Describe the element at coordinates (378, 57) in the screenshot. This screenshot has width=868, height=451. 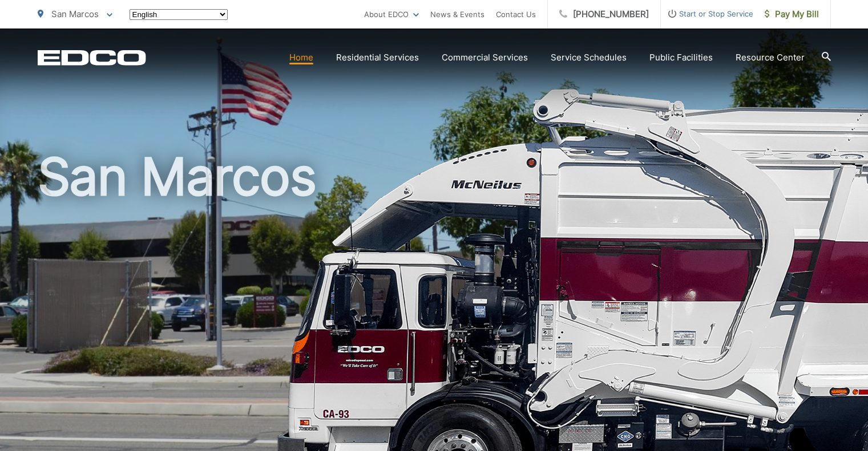
I see `a: Residential Services` at that location.